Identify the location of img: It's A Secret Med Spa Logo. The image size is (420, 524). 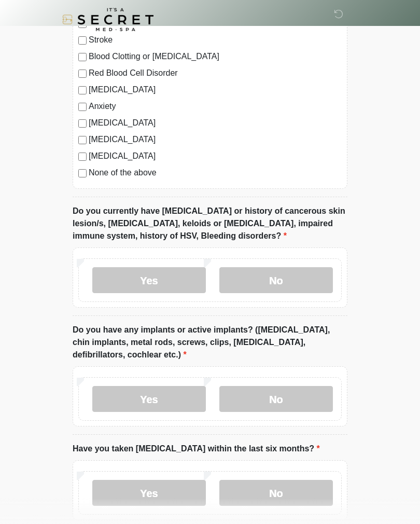
(108, 20).